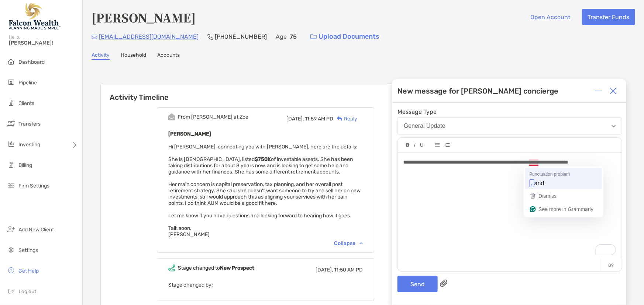 Image resolution: width=644 pixels, height=305 pixels. Describe the element at coordinates (11, 82) in the screenshot. I see `img: pipeline icon` at that location.